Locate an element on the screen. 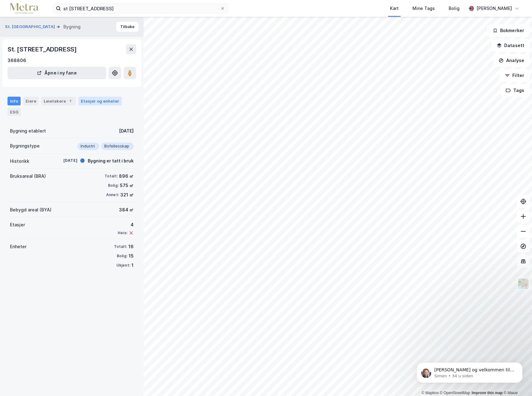 The image size is (532, 396). div: Mine Tags is located at coordinates (424, 8).